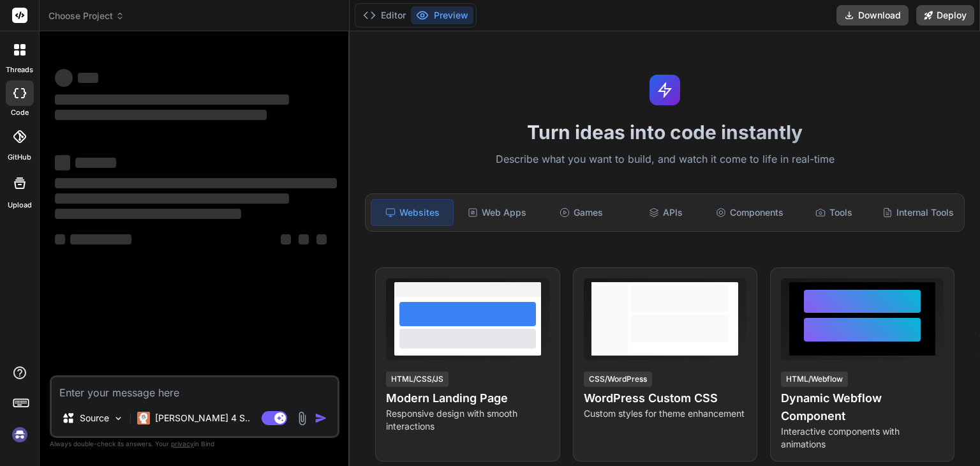 This screenshot has width=980, height=466. What do you see at coordinates (581, 213) in the screenshot?
I see `div: Games` at bounding box center [581, 213].